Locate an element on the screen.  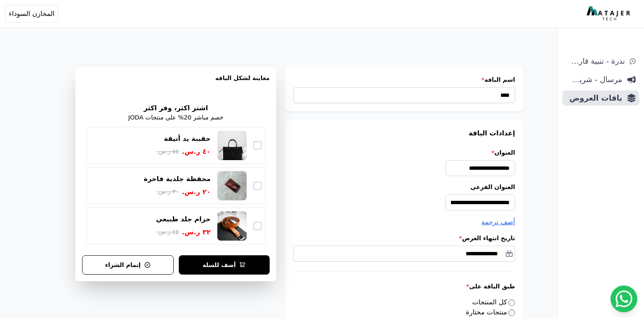
span: ٣٠ ر.س. is located at coordinates (168, 191).